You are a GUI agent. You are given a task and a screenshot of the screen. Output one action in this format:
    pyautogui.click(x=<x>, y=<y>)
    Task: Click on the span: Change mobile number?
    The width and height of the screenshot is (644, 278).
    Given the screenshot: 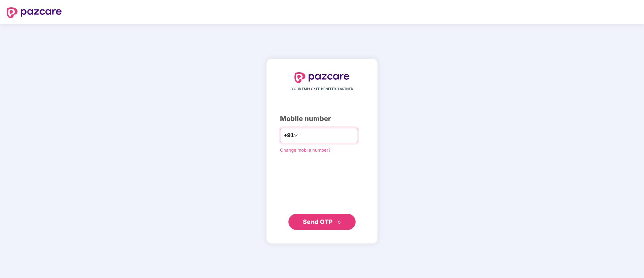 What is the action you would take?
    pyautogui.click(x=305, y=150)
    